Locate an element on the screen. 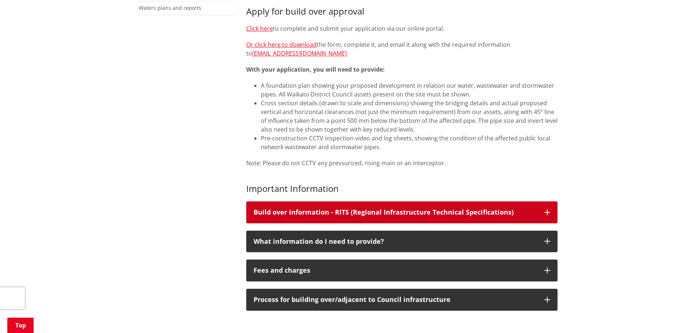 This screenshot has height=333, width=696. a: Or click here to download is located at coordinates (281, 45).